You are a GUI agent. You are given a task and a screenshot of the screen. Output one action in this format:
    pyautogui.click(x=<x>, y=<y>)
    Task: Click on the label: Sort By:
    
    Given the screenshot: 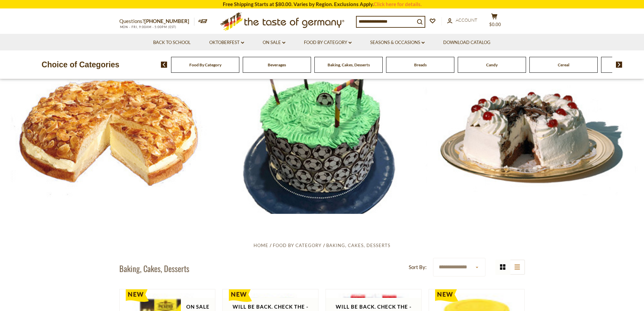 What is the action you would take?
    pyautogui.click(x=418, y=267)
    